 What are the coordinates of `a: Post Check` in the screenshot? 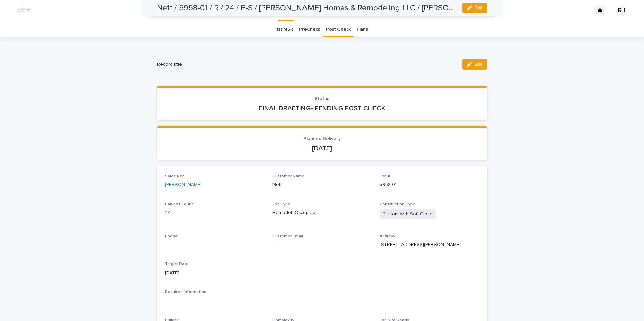 It's located at (338, 29).